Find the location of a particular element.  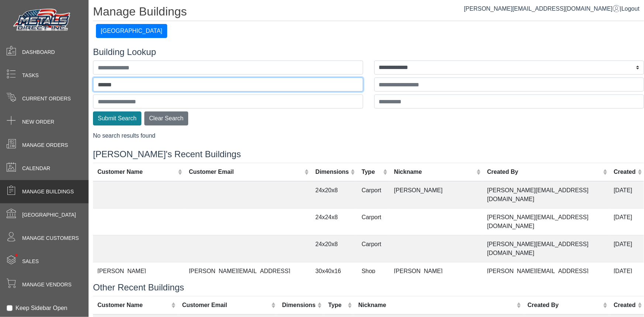

span: Manage Buildings is located at coordinates (48, 191).